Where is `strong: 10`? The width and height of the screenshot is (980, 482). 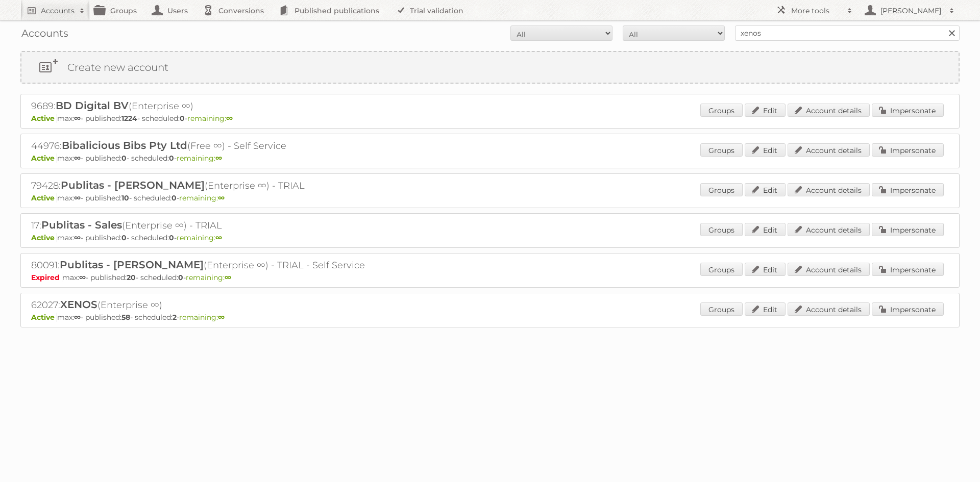 strong: 10 is located at coordinates (125, 198).